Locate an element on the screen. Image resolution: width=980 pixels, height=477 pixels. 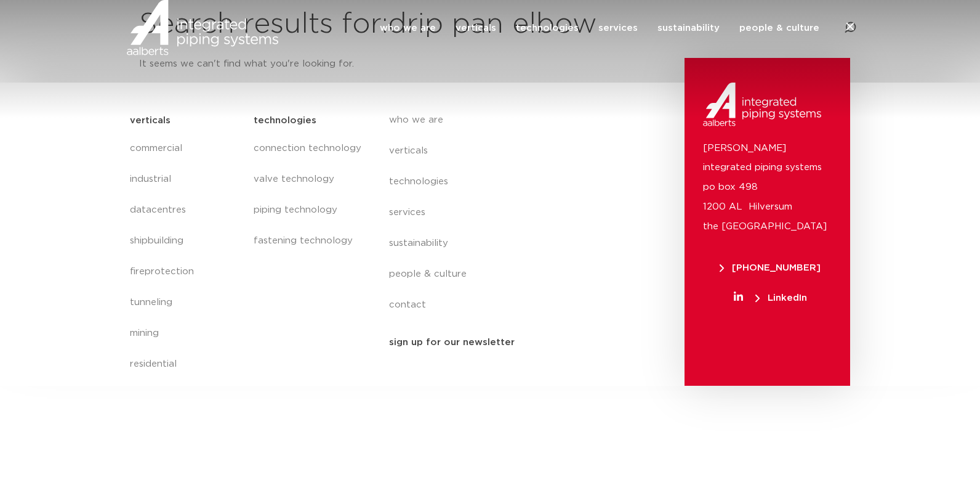
a: contact is located at coordinates (502, 305).